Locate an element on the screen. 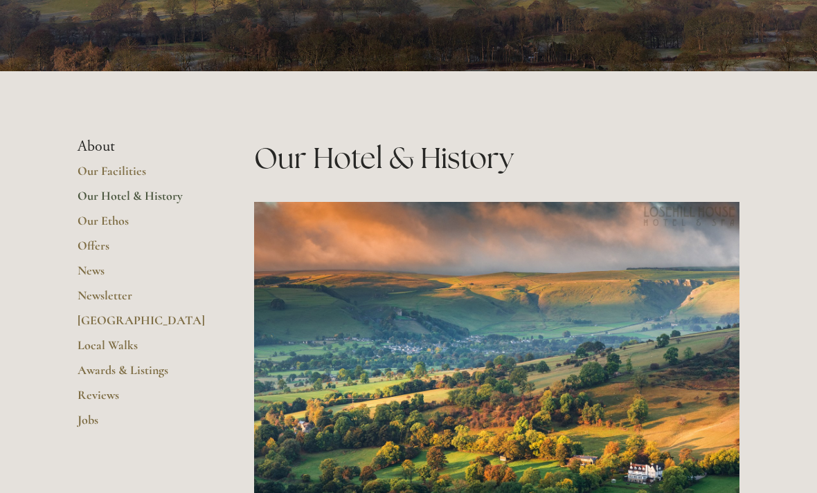  a: Our Hotel & History is located at coordinates (143, 201).